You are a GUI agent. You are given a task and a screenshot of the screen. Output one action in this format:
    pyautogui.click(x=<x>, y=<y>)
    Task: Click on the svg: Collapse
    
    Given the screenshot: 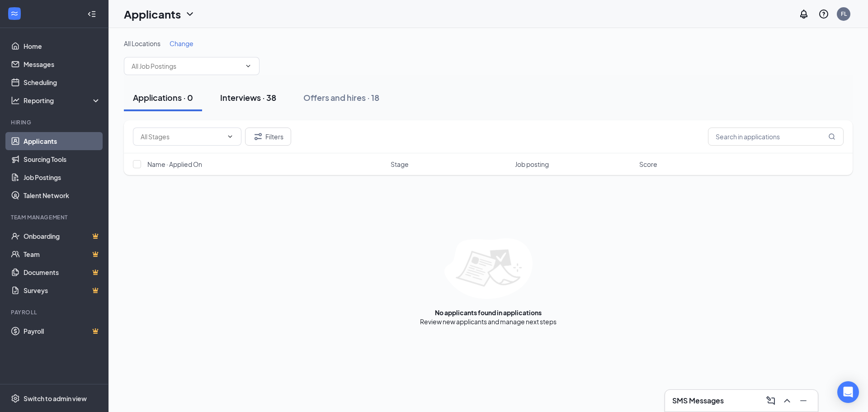 What is the action you would take?
    pyautogui.click(x=92, y=15)
    